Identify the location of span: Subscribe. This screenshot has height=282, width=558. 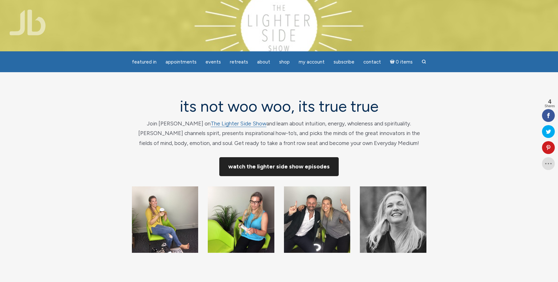
(344, 62).